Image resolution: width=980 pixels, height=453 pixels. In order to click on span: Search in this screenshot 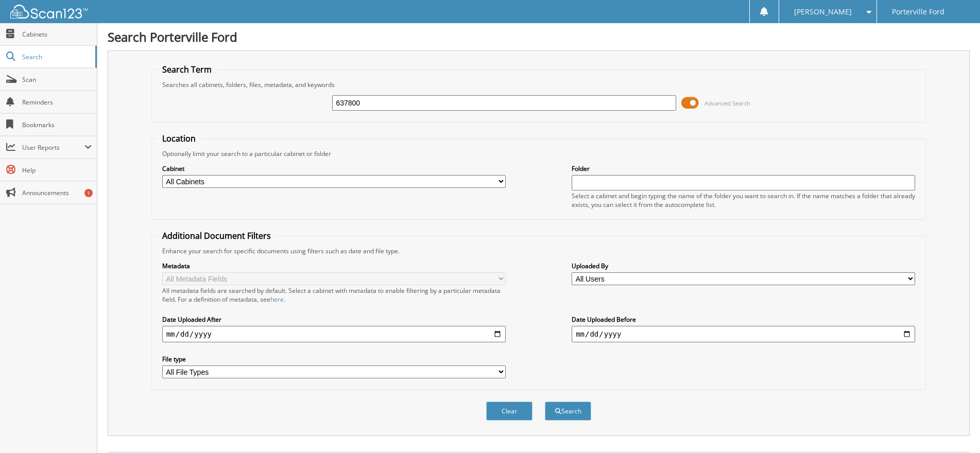, I will do `click(56, 56)`.